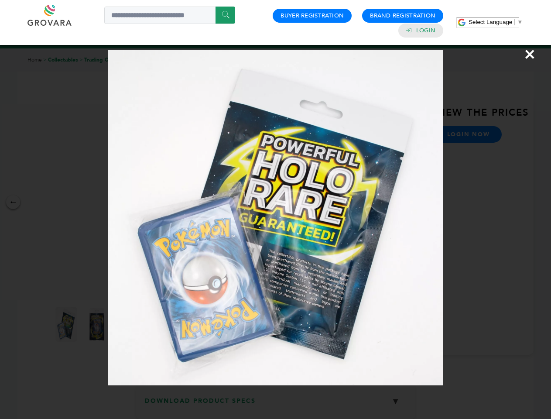 The image size is (551, 419). What do you see at coordinates (426, 31) in the screenshot?
I see `a: Login` at bounding box center [426, 31].